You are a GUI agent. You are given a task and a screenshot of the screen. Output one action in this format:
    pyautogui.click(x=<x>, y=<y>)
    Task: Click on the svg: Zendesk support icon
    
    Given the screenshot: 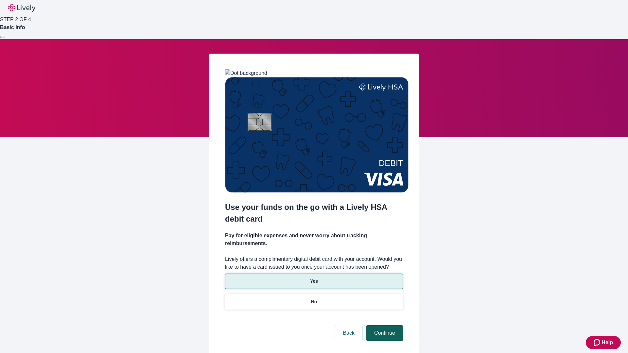 What is the action you would take?
    pyautogui.click(x=597, y=343)
    